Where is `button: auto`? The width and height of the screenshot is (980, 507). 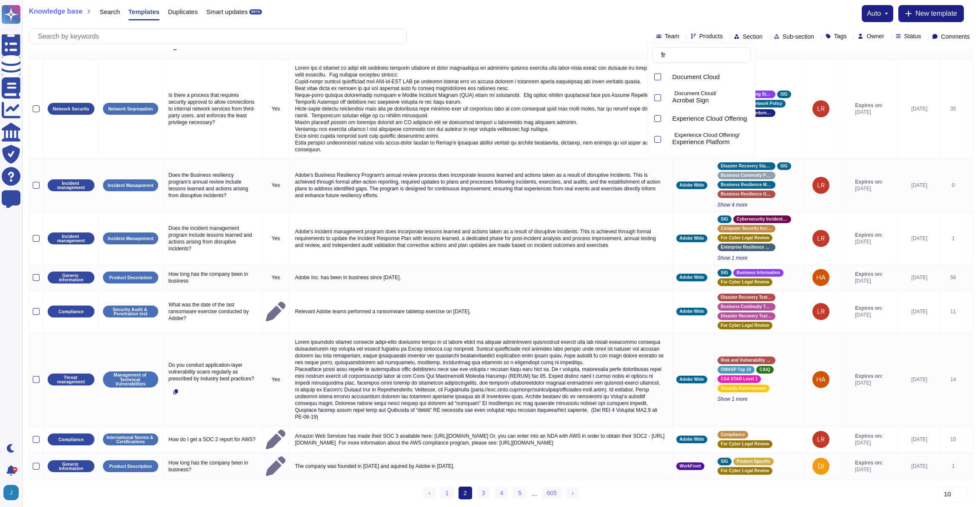 button: auto is located at coordinates (878, 14).